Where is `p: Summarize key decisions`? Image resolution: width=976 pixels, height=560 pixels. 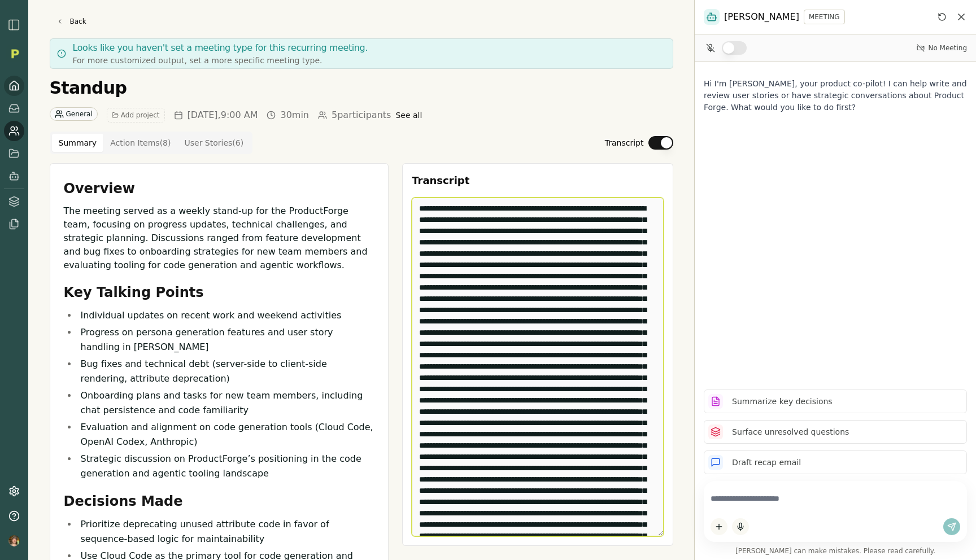
p: Summarize key decisions is located at coordinates (782, 402).